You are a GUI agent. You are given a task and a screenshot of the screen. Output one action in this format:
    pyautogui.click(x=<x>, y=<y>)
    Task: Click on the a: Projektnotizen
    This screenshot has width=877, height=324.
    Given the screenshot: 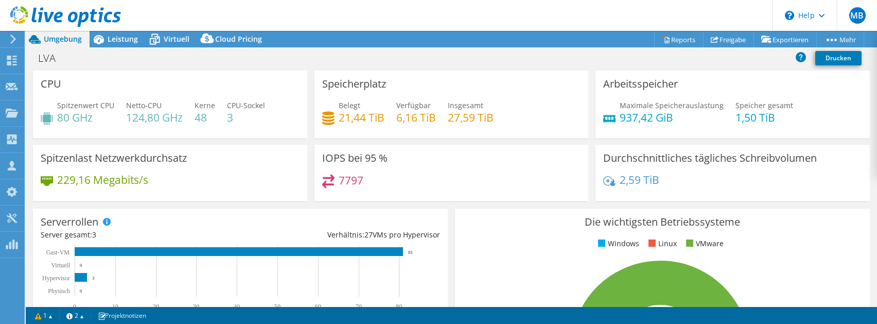 What is the action you would take?
    pyautogui.click(x=122, y=315)
    